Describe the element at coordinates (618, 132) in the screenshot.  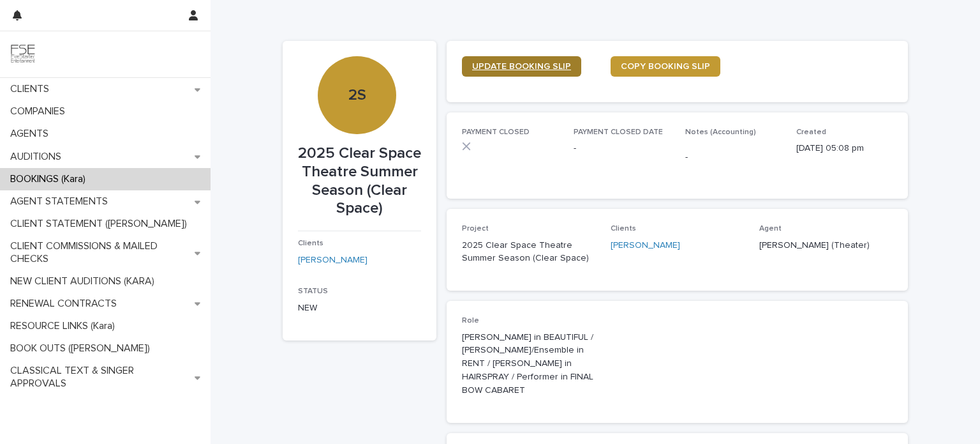
I see `span: PAYMENT CLOSED DATE` at that location.